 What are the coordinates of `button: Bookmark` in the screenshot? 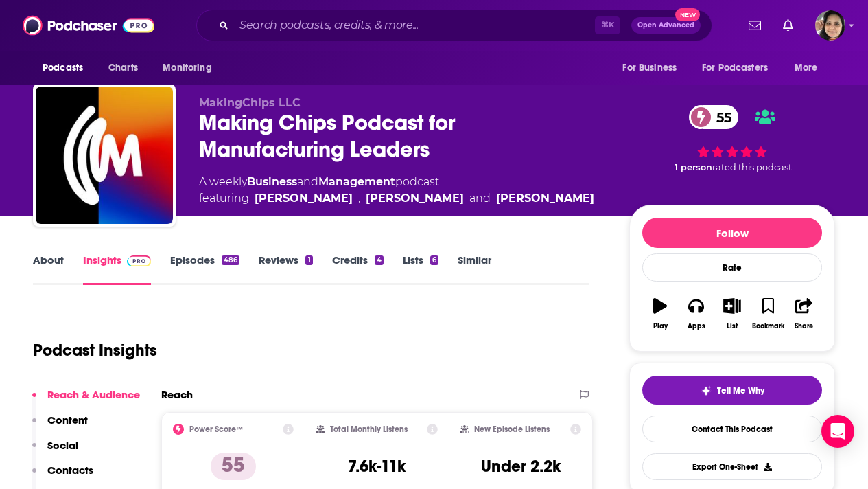 It's located at (768, 314).